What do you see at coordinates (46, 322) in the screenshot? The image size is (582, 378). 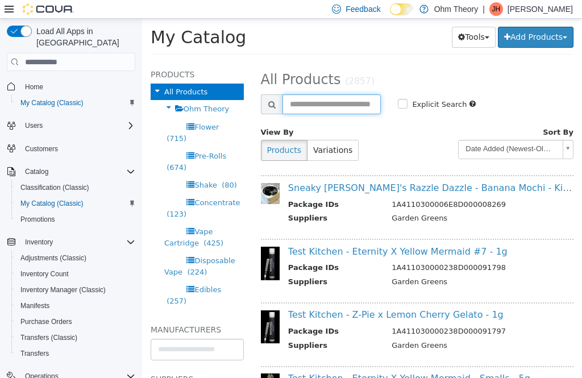 I see `a: Purchase Orders` at bounding box center [46, 322].